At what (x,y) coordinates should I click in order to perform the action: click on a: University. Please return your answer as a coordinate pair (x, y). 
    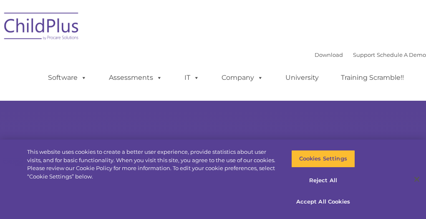
    Looking at the image, I should click on (302, 78).